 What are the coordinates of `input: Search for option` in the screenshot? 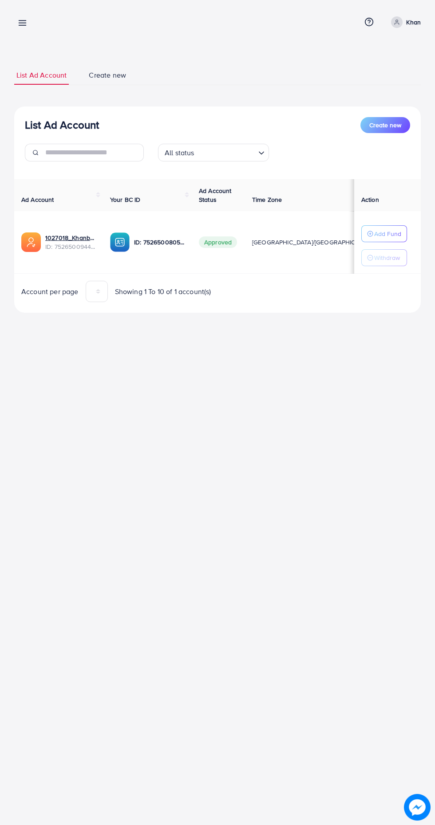 It's located at (226, 152).